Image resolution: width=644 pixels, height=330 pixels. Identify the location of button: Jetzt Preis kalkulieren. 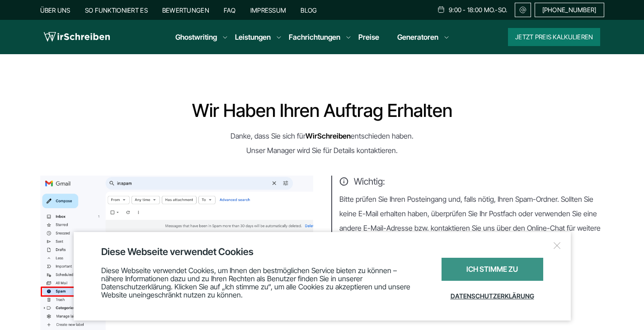
(554, 37).